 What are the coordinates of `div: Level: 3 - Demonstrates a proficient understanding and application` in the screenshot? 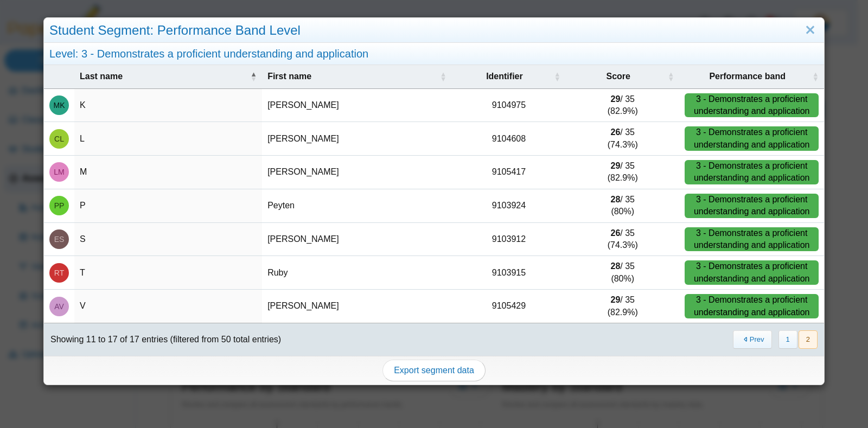 It's located at (434, 54).